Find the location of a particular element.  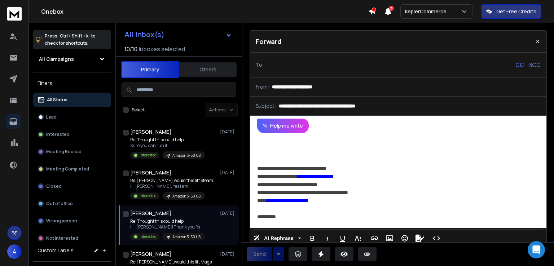

h1: All Campaigns is located at coordinates (56, 59).